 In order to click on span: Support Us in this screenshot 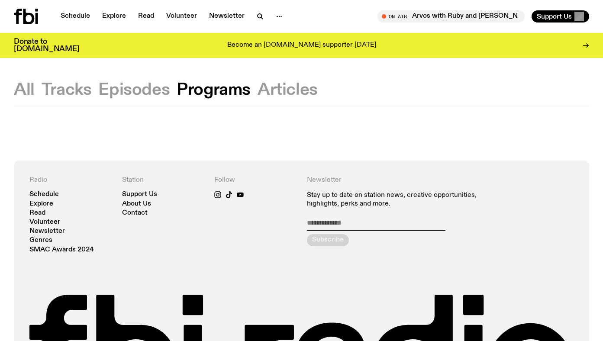, I will do `click(554, 16)`.